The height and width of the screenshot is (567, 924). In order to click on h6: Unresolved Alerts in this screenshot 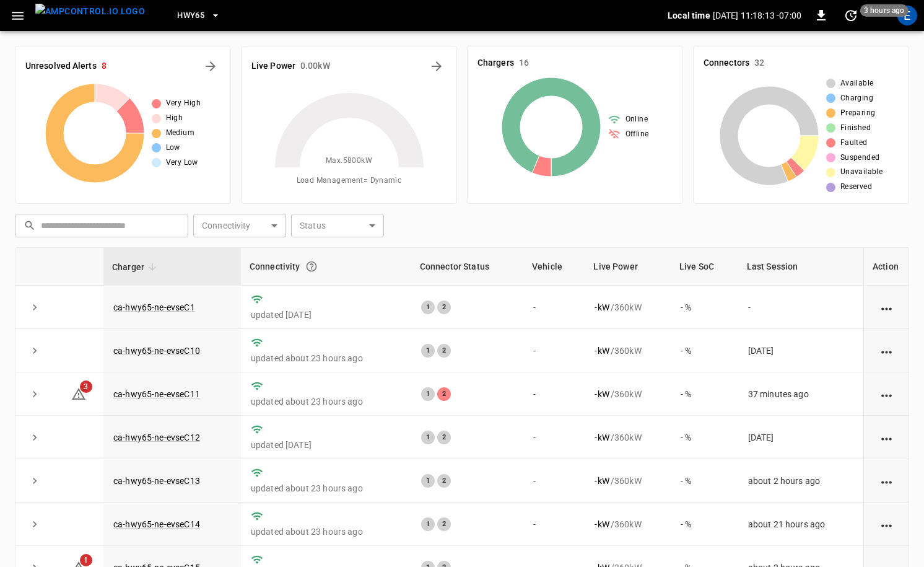, I will do `click(60, 66)`.